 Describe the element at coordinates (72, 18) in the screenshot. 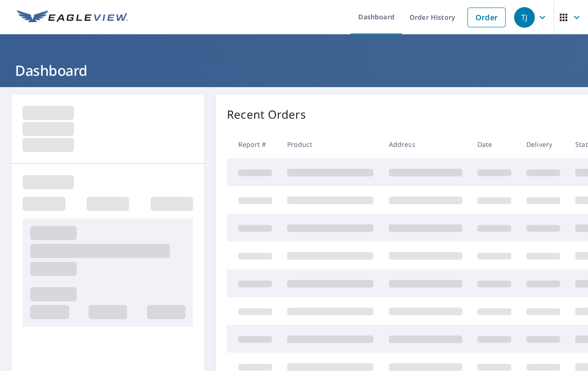

I see `img: EV Logo` at that location.